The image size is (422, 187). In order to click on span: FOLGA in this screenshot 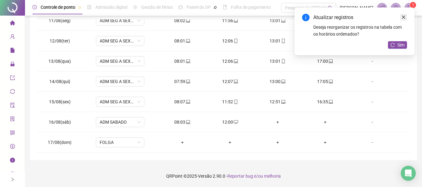, I will do `click(120, 143)`.